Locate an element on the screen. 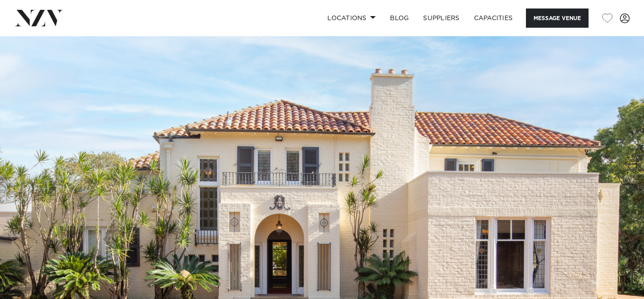 The width and height of the screenshot is (644, 299). a: Capacities is located at coordinates (493, 18).